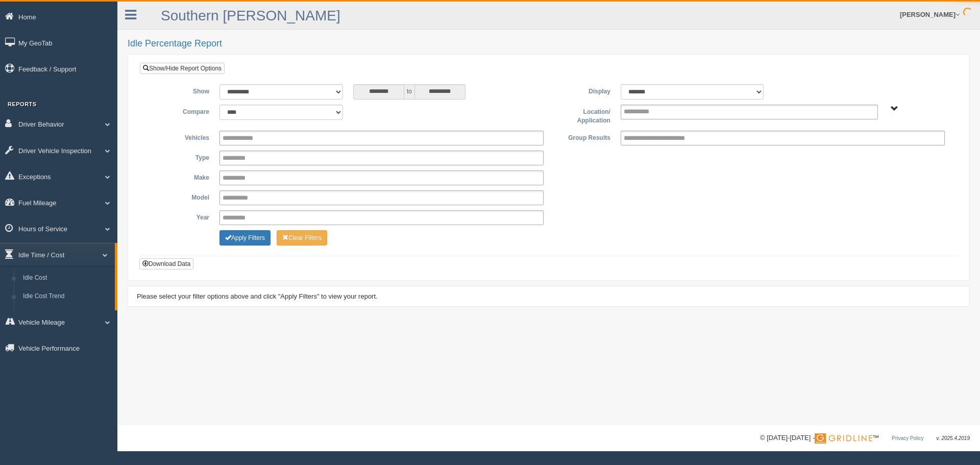  What do you see at coordinates (67, 279) in the screenshot?
I see `a: Idle Cost` at bounding box center [67, 279].